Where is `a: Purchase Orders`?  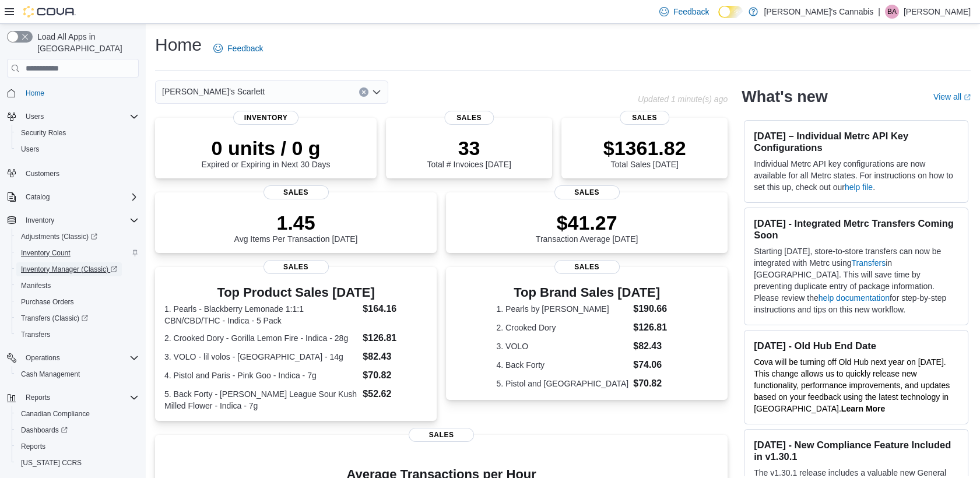
a: Purchase Orders is located at coordinates (47, 302).